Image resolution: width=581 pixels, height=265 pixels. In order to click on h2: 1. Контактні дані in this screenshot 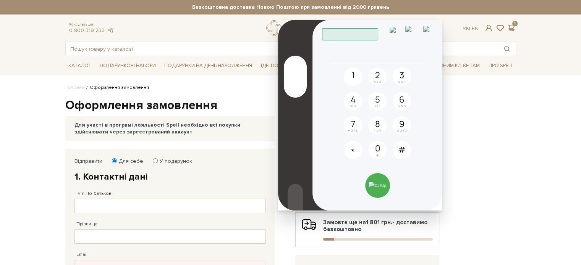, I will do `click(170, 177)`.